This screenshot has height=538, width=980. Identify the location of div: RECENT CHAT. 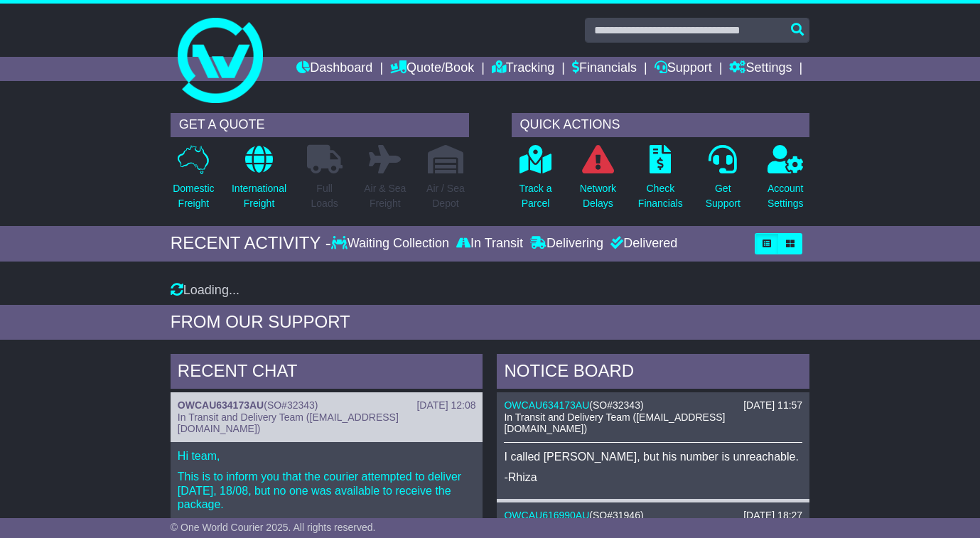
(327, 373).